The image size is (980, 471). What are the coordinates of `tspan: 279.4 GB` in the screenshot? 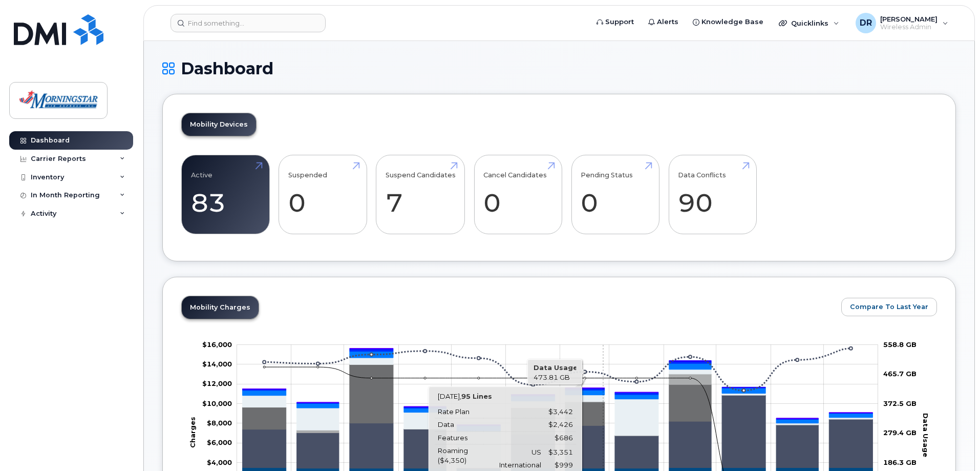 It's located at (900, 433).